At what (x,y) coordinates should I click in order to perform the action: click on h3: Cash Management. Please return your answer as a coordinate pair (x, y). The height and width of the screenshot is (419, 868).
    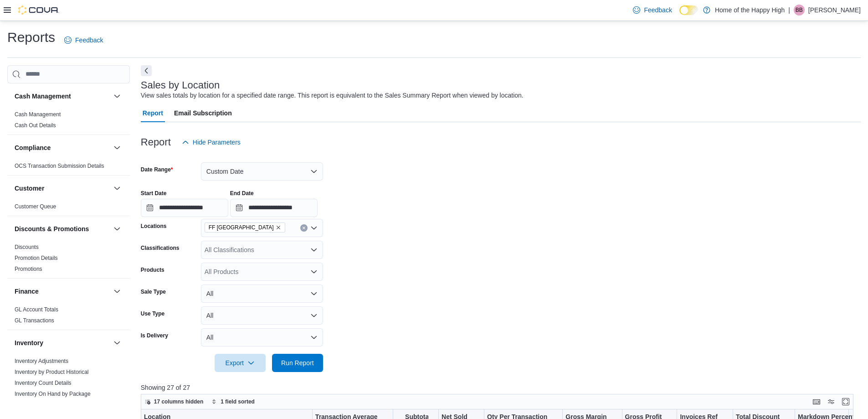
    Looking at the image, I should click on (43, 96).